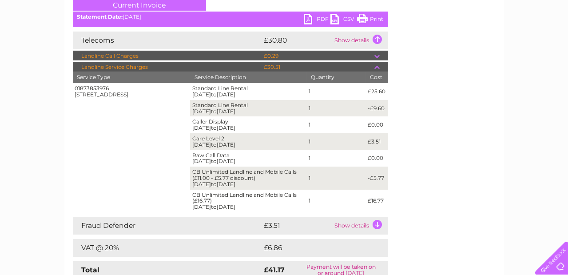 The image size is (568, 275). Describe the element at coordinates (343, 20) in the screenshot. I see `a: CSV` at that location.